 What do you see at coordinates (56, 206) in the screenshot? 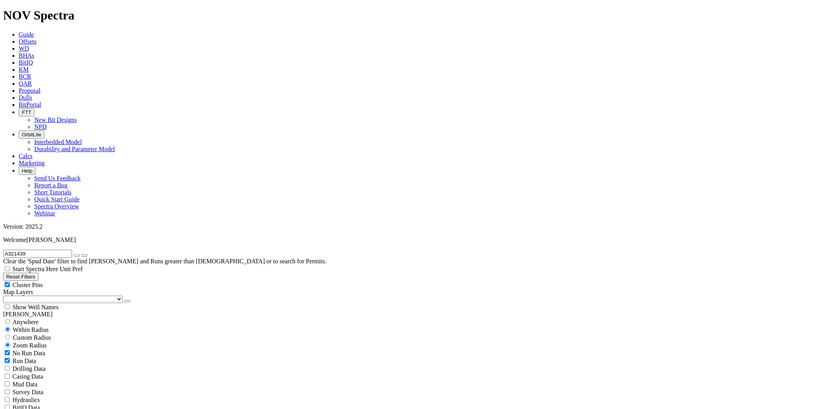
I see `a: Spectra Overview` at bounding box center [56, 206].